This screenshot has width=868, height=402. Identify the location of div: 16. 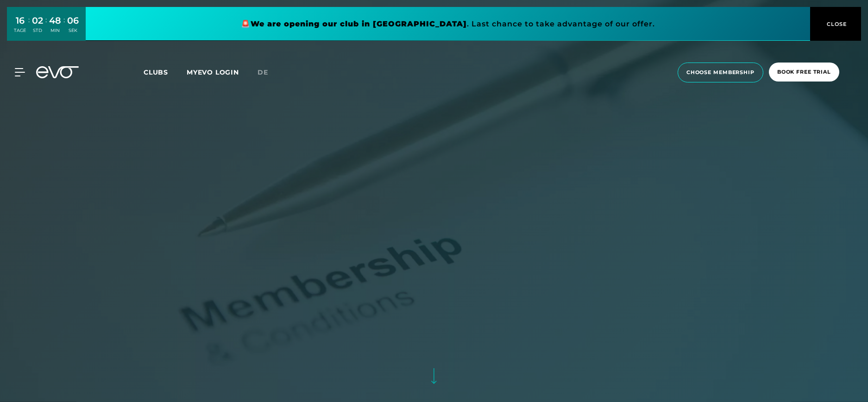
(20, 20).